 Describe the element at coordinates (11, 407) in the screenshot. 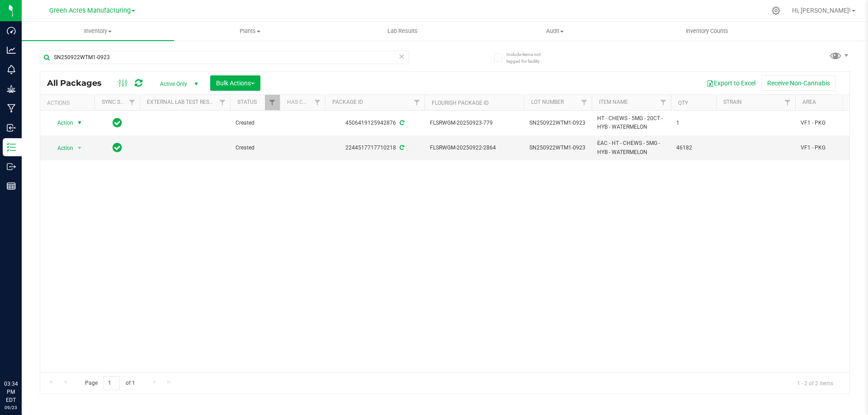

I see `p: 09/23` at that location.